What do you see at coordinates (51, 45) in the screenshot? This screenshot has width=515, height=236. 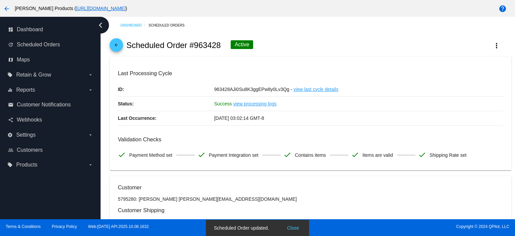 I see `a: update Scheduled Orders` at bounding box center [51, 45].